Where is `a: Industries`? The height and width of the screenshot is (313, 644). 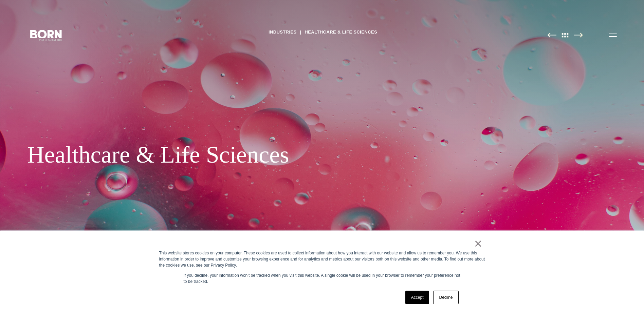
a: Industries is located at coordinates (282, 32).